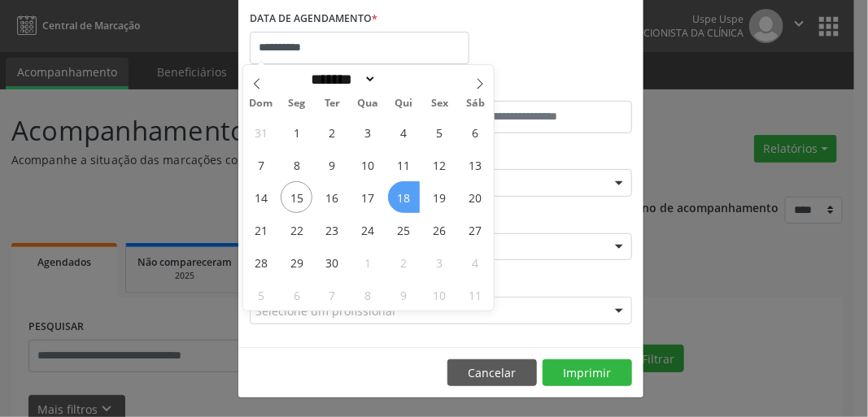 This screenshot has height=417, width=868. I want to click on span: Setembro 11, 2025, so click(403, 164).